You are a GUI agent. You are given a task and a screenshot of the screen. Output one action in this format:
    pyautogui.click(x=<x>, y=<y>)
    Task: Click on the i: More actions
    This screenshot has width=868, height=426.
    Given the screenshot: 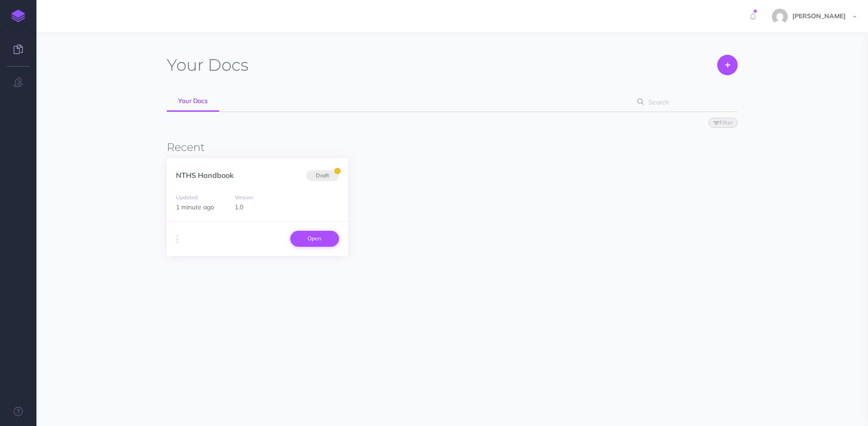 What is the action you would take?
    pyautogui.click(x=177, y=239)
    